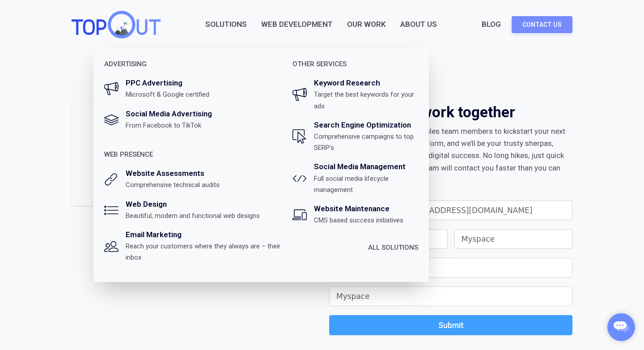  What do you see at coordinates (355, 137) in the screenshot?
I see `a: Search Engine OptimizationComprehensive campaigns to top SERP's` at bounding box center [355, 137].